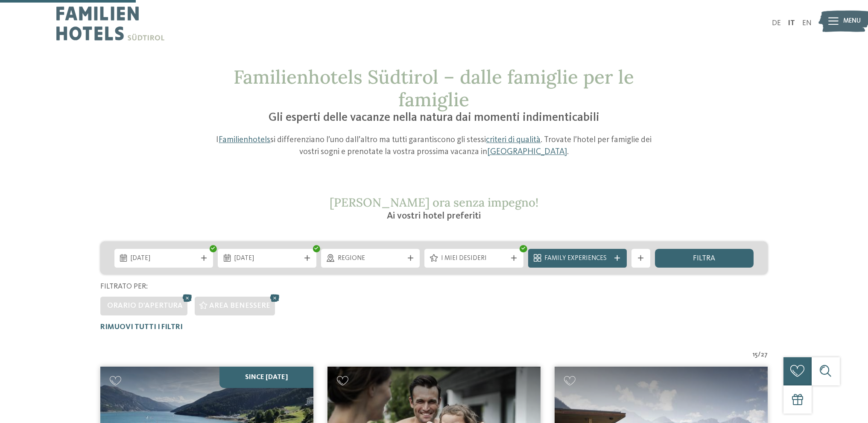 This screenshot has height=423, width=868. What do you see at coordinates (764, 355) in the screenshot?
I see `span: 27` at bounding box center [764, 355].